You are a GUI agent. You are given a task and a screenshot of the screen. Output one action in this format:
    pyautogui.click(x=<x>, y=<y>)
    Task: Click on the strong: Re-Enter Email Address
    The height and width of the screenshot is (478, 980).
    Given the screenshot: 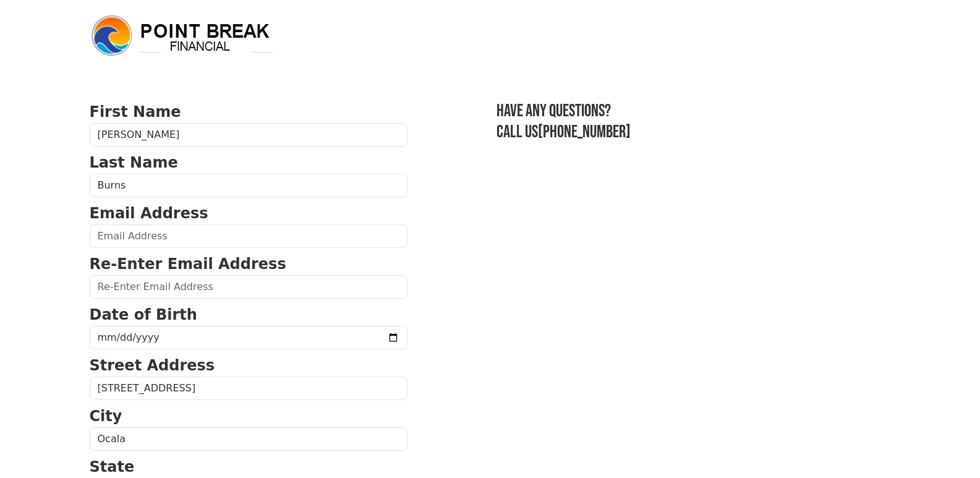 What is the action you would take?
    pyautogui.click(x=188, y=264)
    